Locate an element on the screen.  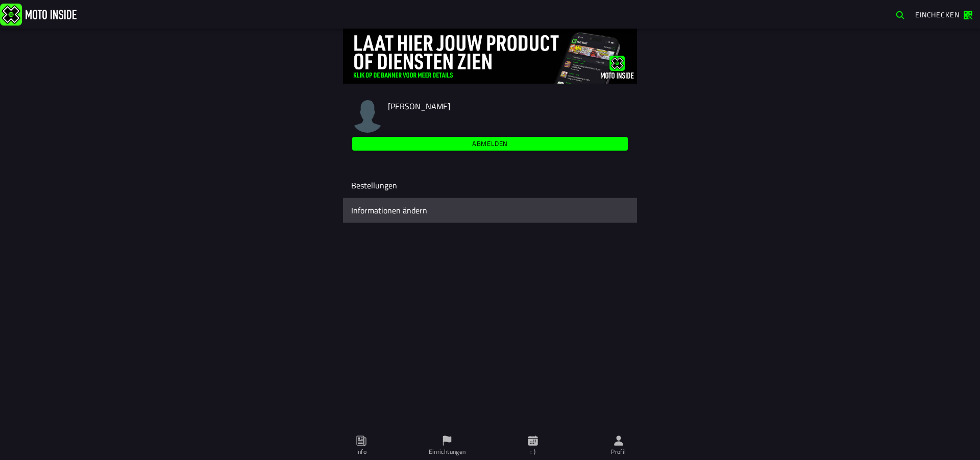
img: Benutzerprofilbild is located at coordinates (367, 117).